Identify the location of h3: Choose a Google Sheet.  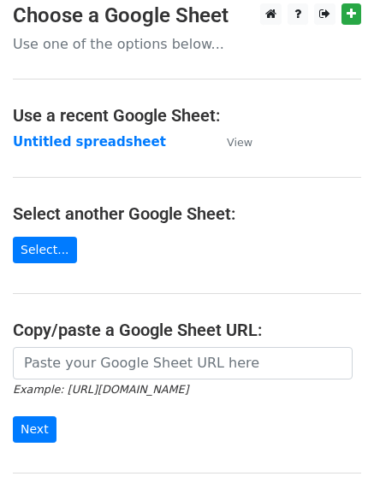
(187, 15).